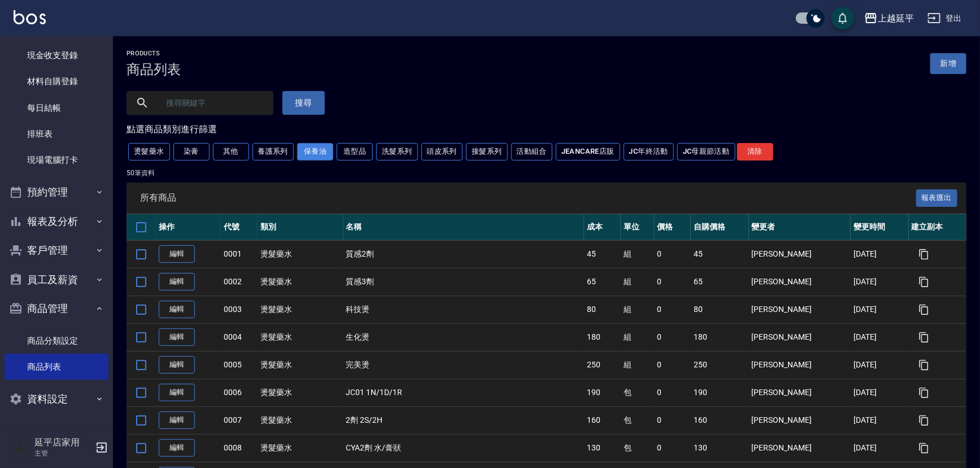 The image size is (980, 468). What do you see at coordinates (57, 399) in the screenshot?
I see `button: 資料設定` at bounding box center [57, 399].